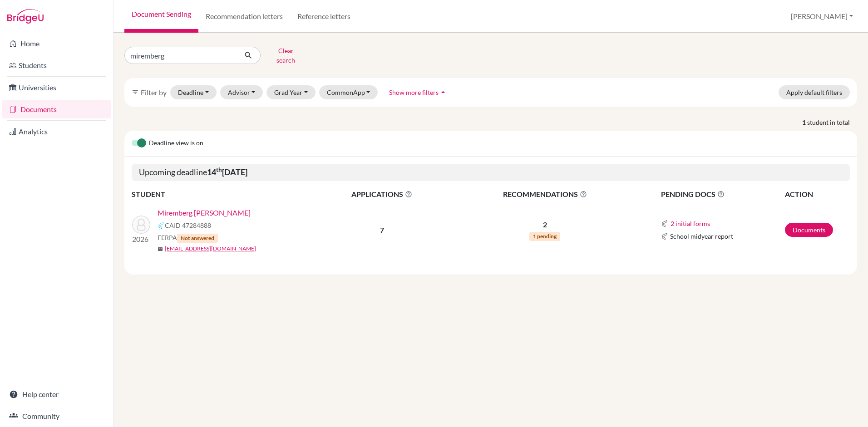 This screenshot has height=427, width=868. I want to click on span: APPLICATIONS, so click(382, 194).